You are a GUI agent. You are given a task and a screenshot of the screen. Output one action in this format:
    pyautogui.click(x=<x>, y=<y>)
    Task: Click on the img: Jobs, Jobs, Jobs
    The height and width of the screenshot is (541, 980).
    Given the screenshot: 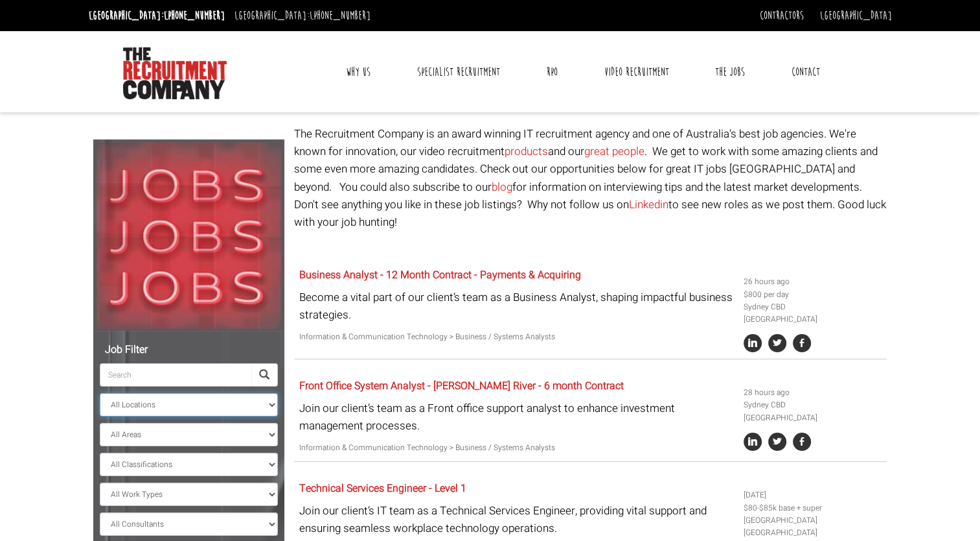 What is the action you would take?
    pyautogui.click(x=188, y=234)
    